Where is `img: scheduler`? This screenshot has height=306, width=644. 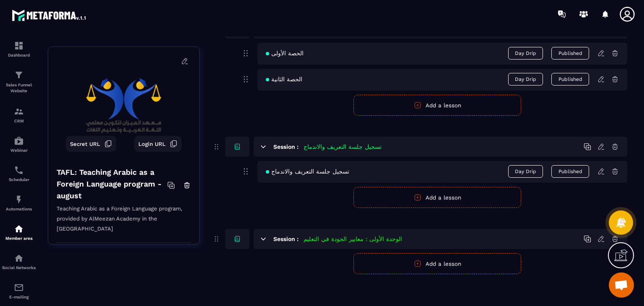 img: scheduler is located at coordinates (19, 170).